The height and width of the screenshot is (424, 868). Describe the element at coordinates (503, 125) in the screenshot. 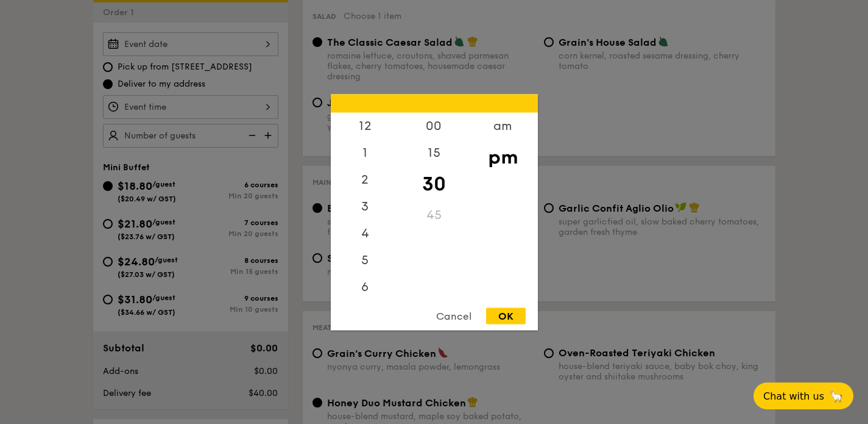

I see `div: am` at that location.